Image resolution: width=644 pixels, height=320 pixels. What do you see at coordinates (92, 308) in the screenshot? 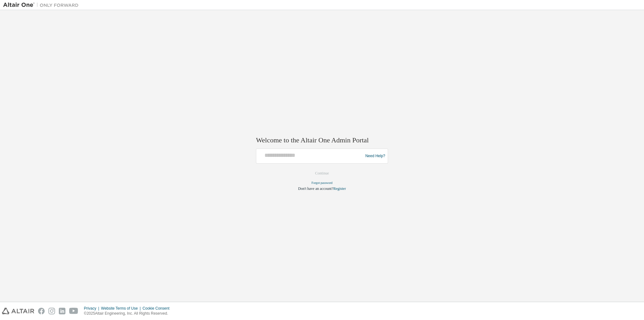
I see `div: Privacy` at bounding box center [92, 308].